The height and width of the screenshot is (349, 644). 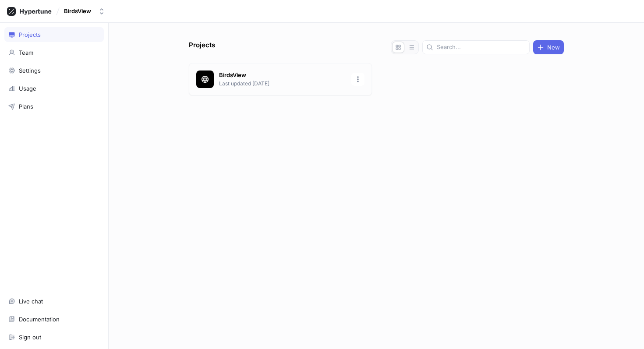 I want to click on div: Usage, so click(x=27, y=88).